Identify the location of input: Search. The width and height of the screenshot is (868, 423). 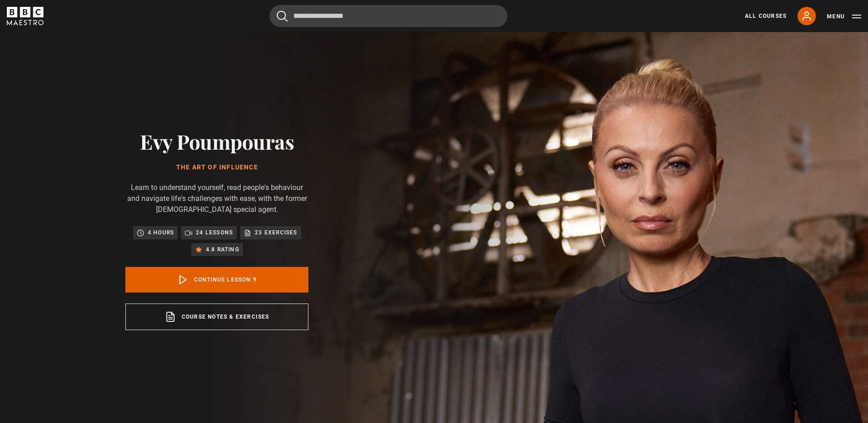
(388, 16).